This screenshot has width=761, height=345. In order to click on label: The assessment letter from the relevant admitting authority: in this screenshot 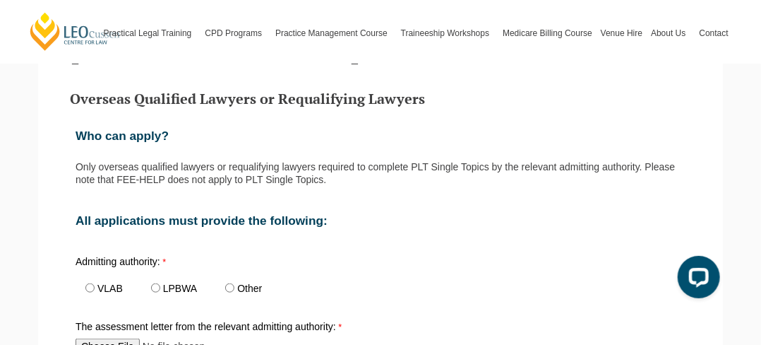, I will do `click(210, 328)`.